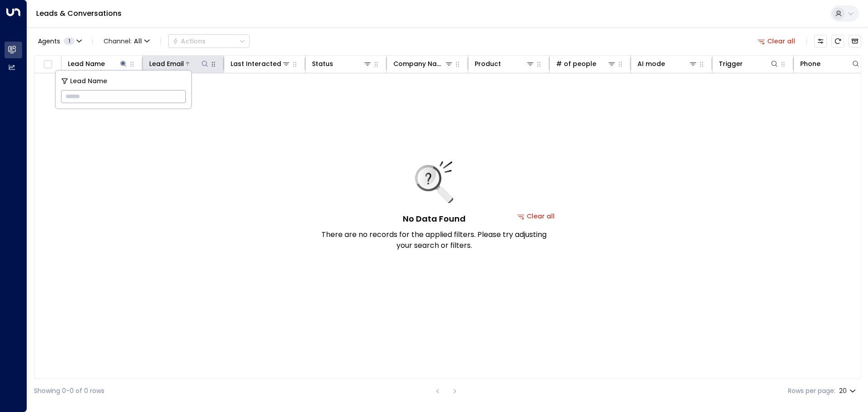  Describe the element at coordinates (821, 41) in the screenshot. I see `button: Customize` at that location.